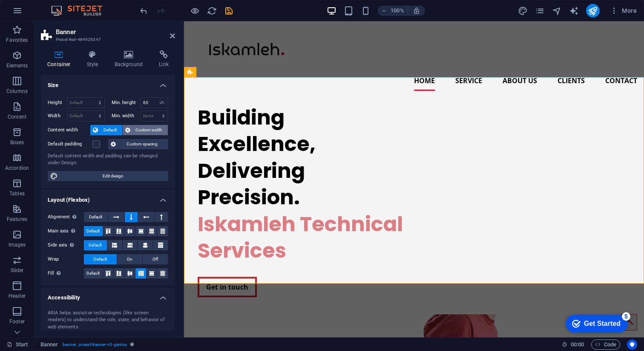 Image resolution: width=644 pixels, height=351 pixels. What do you see at coordinates (69, 130) in the screenshot?
I see `label: Content width` at bounding box center [69, 130].